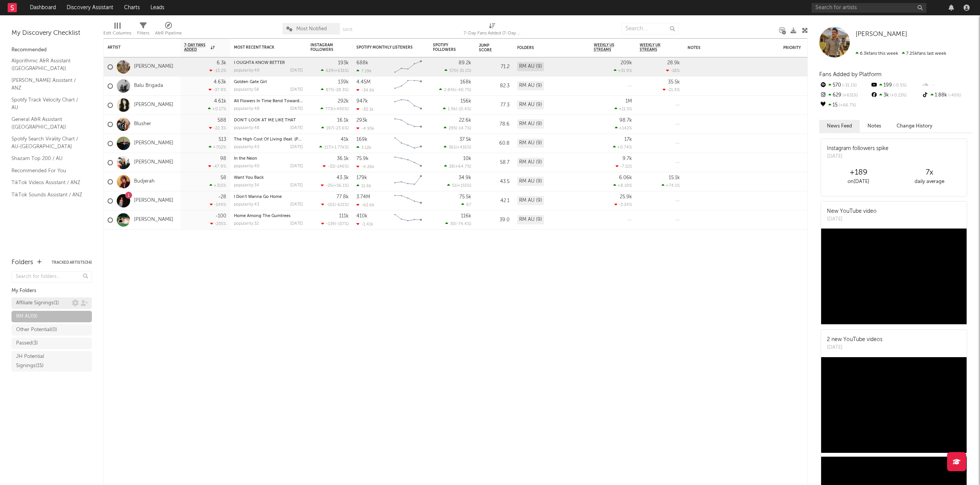 The image size is (980, 485). I want to click on div: -4.95k, so click(365, 128).